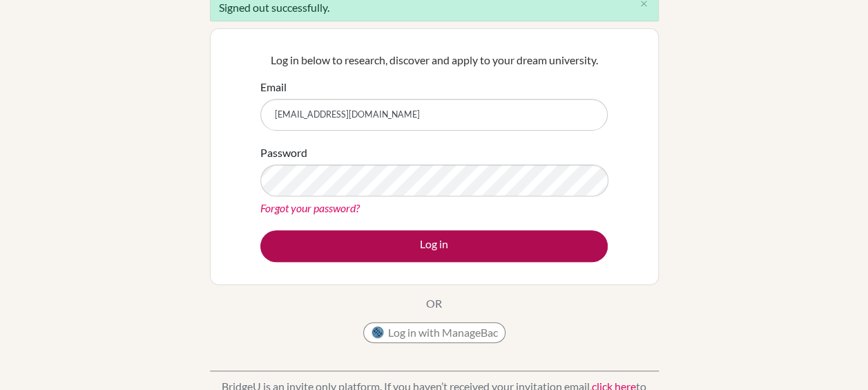 This screenshot has height=390, width=868. Describe the element at coordinates (435, 333) in the screenshot. I see `button: Log in with ManageBac` at that location.